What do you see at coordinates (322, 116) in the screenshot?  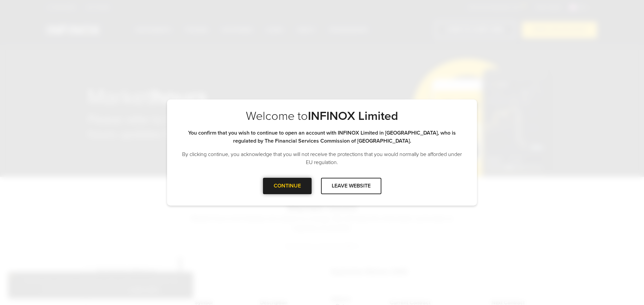 I see `p: Welcome to` at bounding box center [322, 116].